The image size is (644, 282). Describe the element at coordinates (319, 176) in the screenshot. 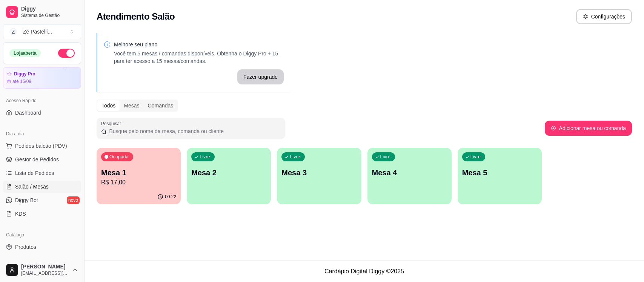

I see `button: LivreMesa 3` at that location.